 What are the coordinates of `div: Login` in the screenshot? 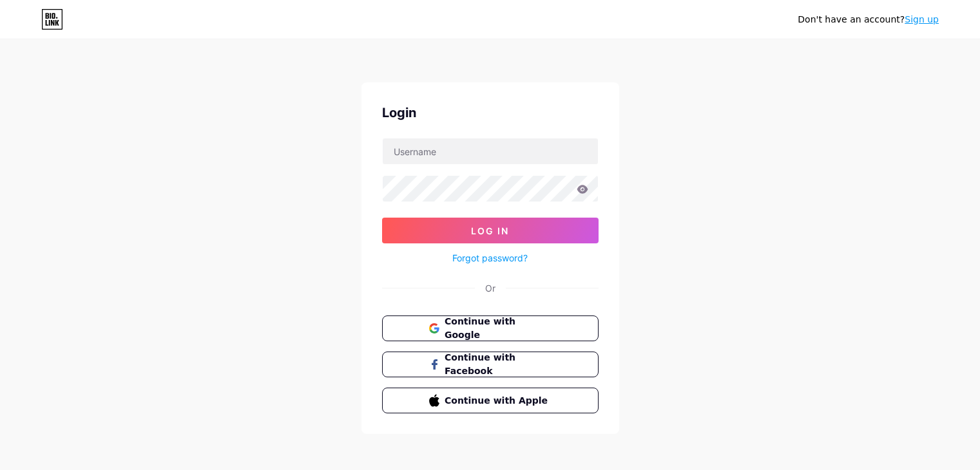 It's located at (490, 113).